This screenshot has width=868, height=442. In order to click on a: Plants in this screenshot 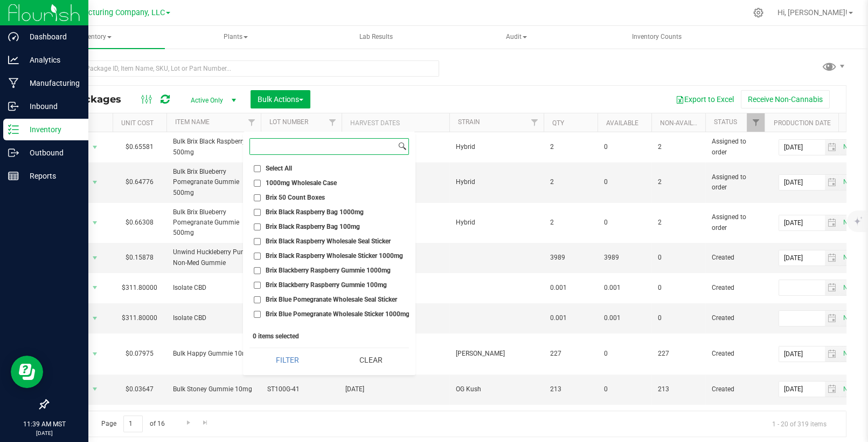, I will do `click(236, 37)`.